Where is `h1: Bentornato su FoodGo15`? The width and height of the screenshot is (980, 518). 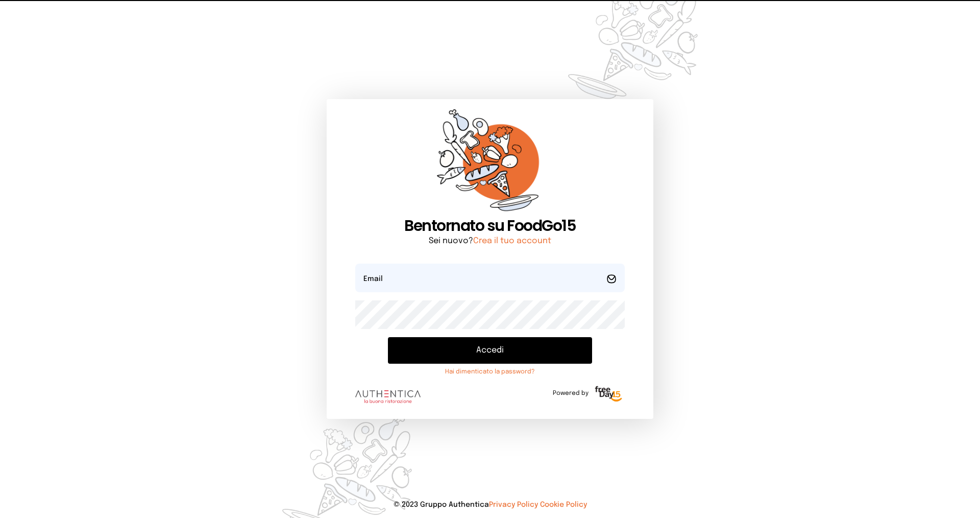
h1: Bentornato su FoodGo15 is located at coordinates (490, 226).